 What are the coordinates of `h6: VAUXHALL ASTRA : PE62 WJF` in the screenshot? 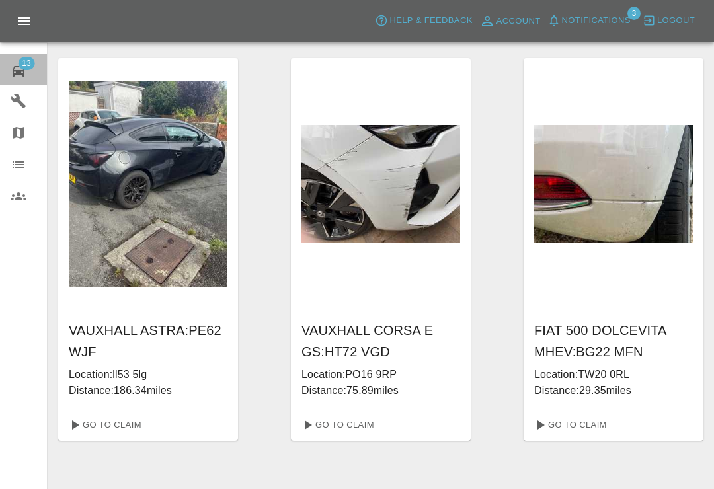 It's located at (148, 341).